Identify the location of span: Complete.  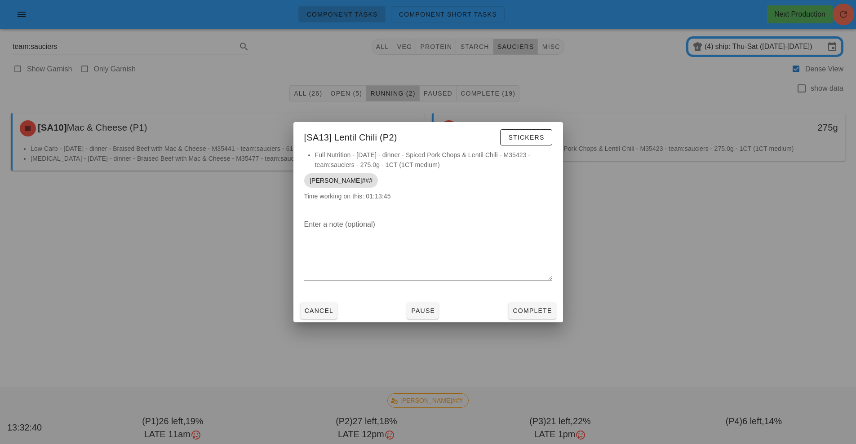
(532, 311).